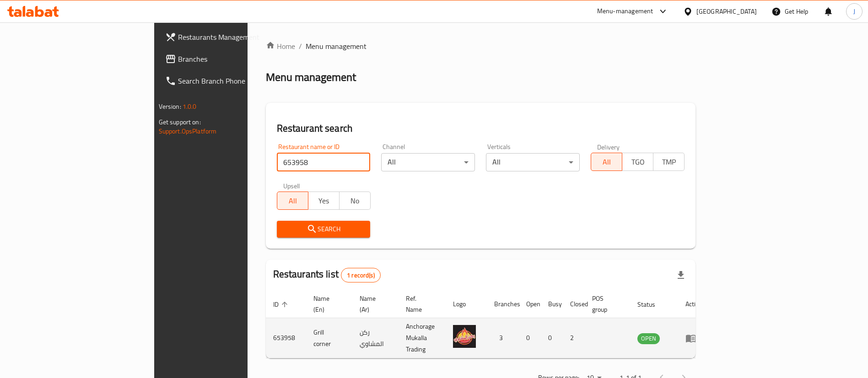  I want to click on span: 1 record(s), so click(361, 275).